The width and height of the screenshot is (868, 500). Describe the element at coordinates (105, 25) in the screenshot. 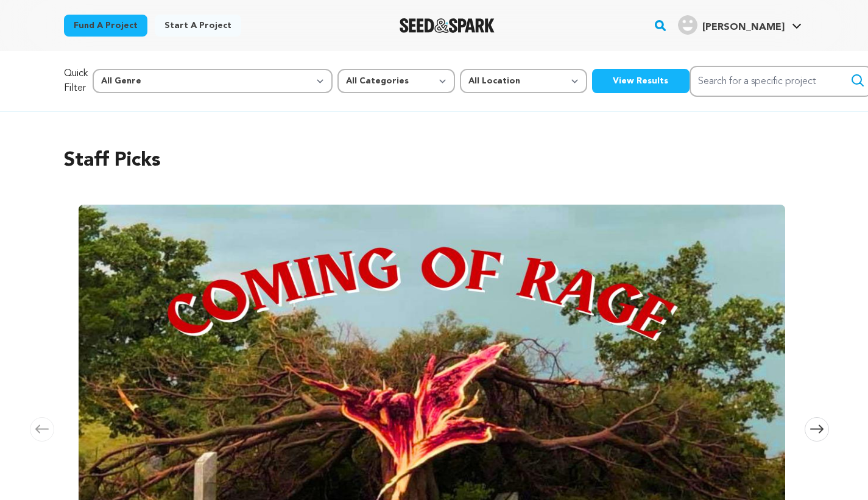

I see `a: Fund a project` at that location.